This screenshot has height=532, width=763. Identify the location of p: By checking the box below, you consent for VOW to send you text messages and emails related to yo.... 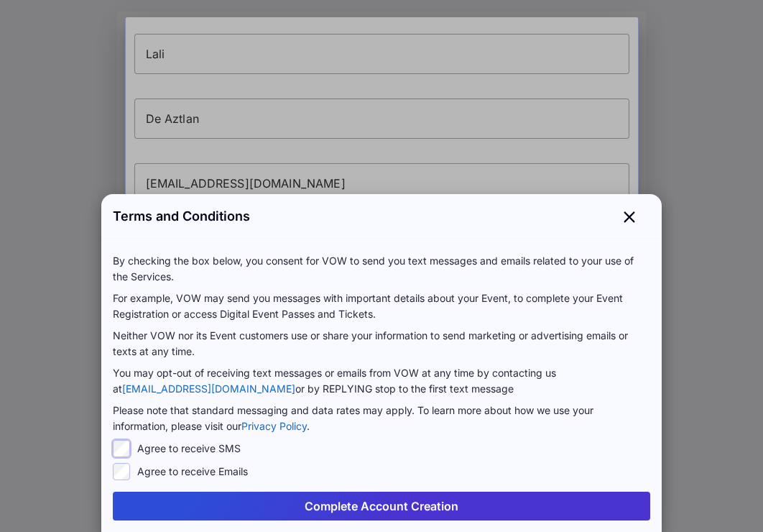
(382, 269).